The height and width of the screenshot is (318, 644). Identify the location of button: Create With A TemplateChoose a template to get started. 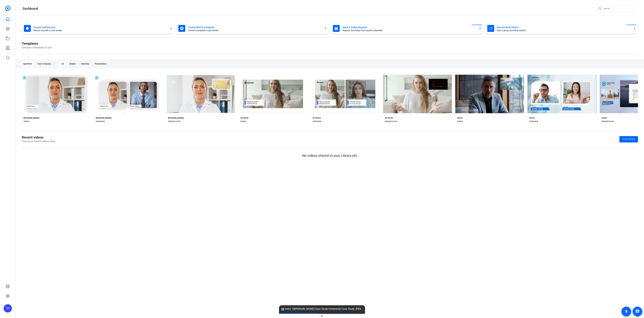
(253, 28).